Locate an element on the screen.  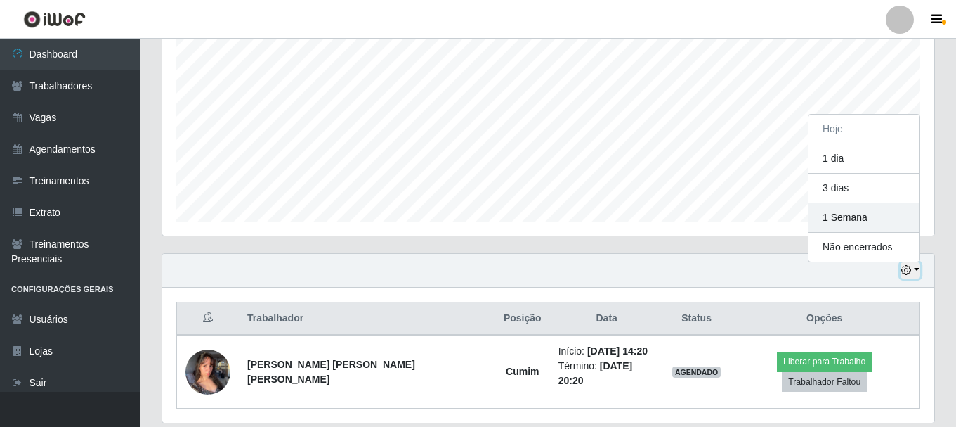
button: 1 dia is located at coordinates (864, 159).